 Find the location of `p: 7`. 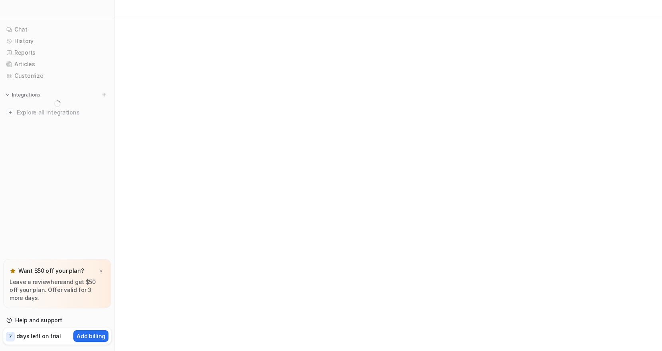

p: 7 is located at coordinates (10, 336).